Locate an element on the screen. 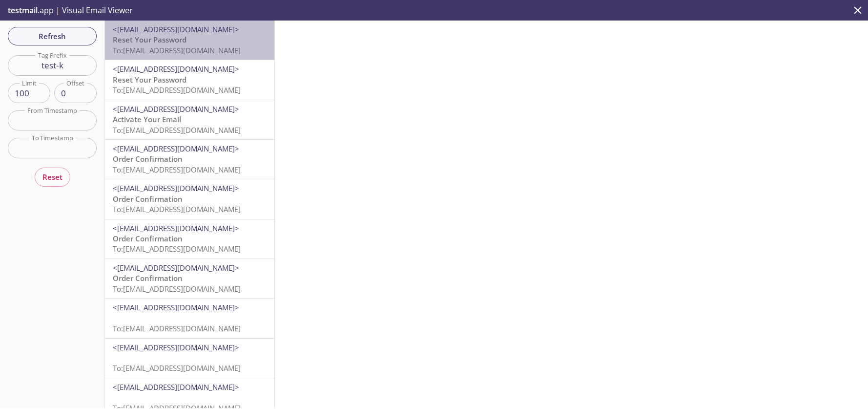 The height and width of the screenshot is (409, 868). span: Reset is located at coordinates (52, 177).